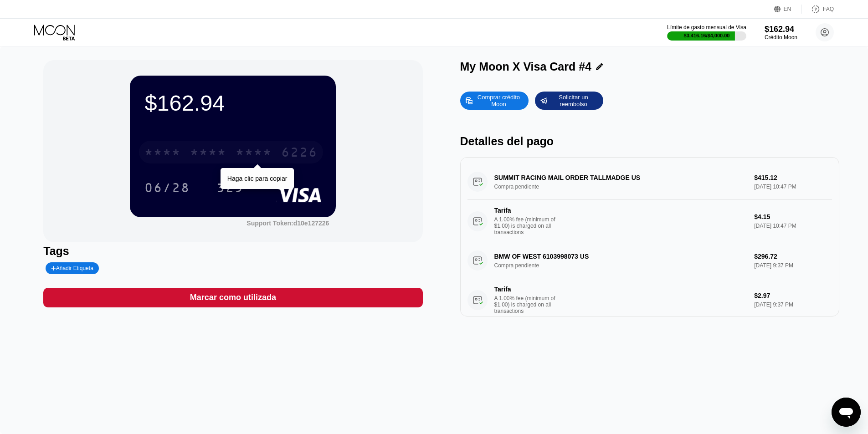 The height and width of the screenshot is (434, 868). What do you see at coordinates (526, 66) in the screenshot?
I see `div: My Moon X Visa Card #4` at bounding box center [526, 66].